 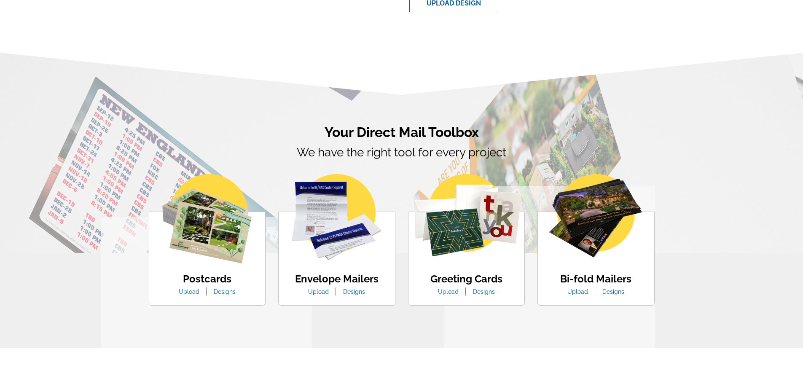 I want to click on img: postcards.png, so click(x=207, y=219).